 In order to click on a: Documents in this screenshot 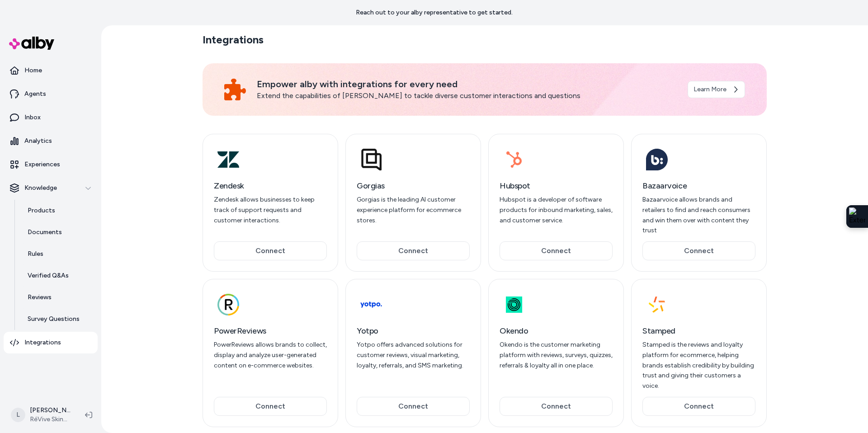, I will do `click(58, 232)`.